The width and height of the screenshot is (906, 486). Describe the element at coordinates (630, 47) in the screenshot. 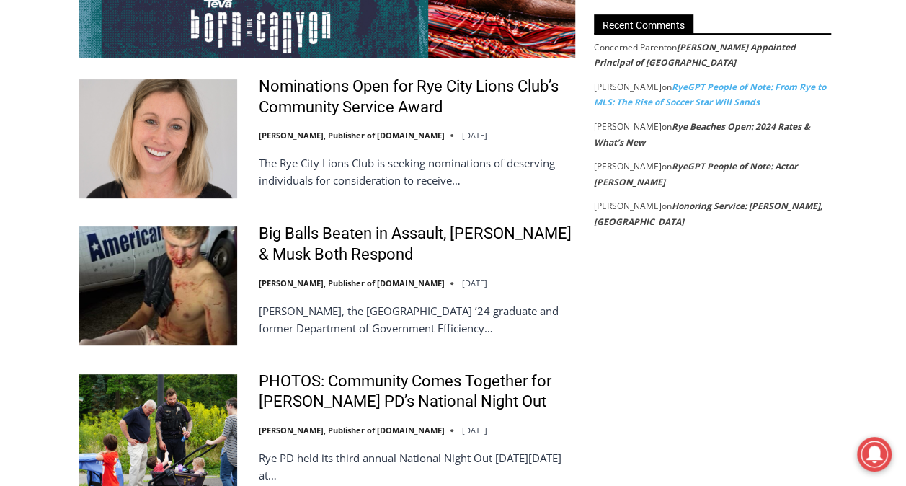

I see `span: Concerned Parent` at that location.